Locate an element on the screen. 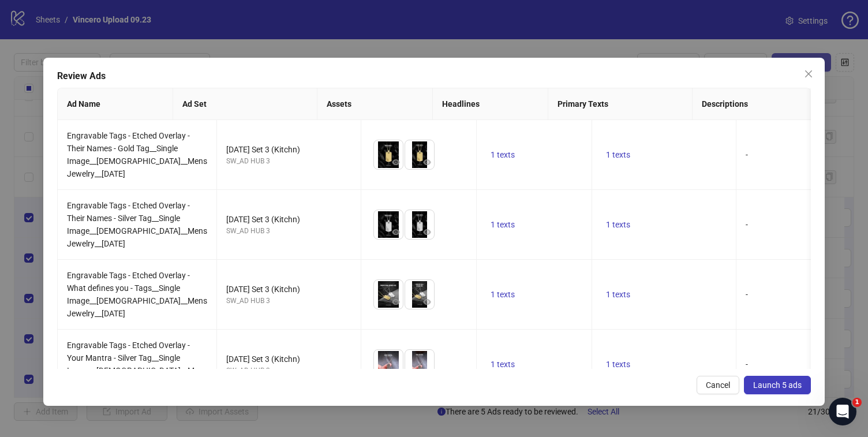 The image size is (868, 437). button: Launch 5 ads is located at coordinates (777, 385).